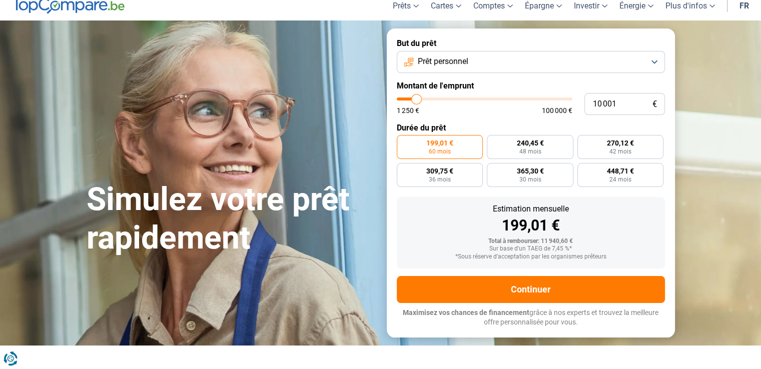 The width and height of the screenshot is (761, 369). I want to click on h1: Simulez votre prêt rapidement, so click(231, 219).